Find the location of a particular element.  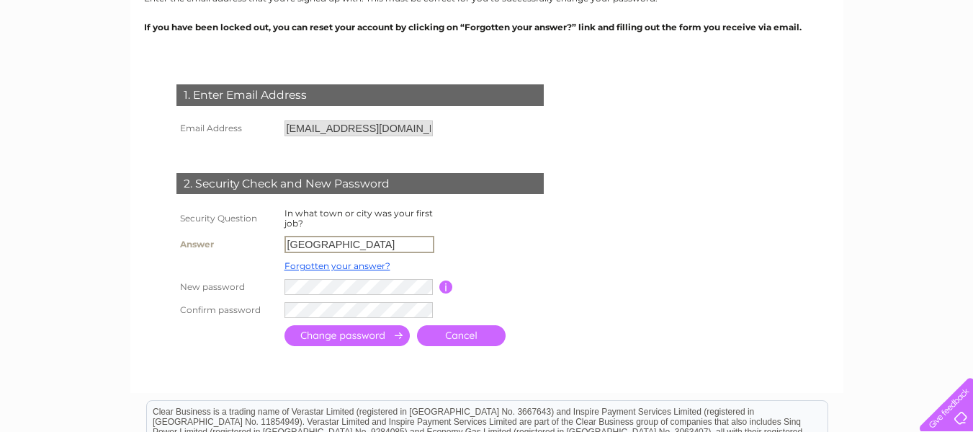

th: New password is located at coordinates (227, 287).